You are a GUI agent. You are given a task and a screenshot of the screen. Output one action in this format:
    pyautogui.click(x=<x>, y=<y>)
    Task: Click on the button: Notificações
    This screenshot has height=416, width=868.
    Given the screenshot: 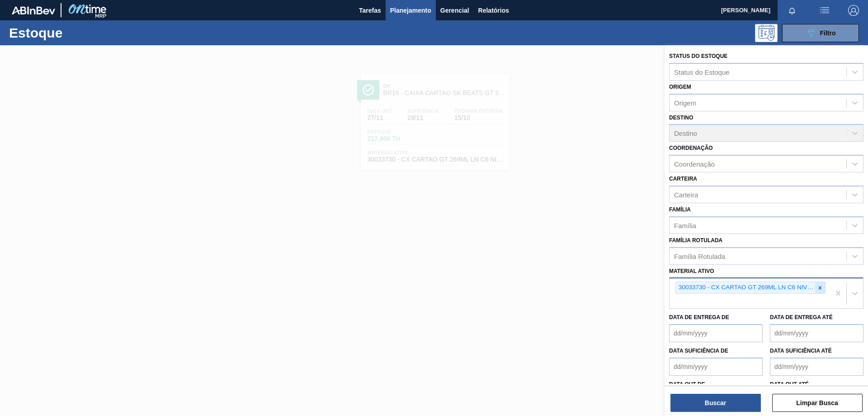 What is the action you would take?
    pyautogui.click(x=792, y=10)
    